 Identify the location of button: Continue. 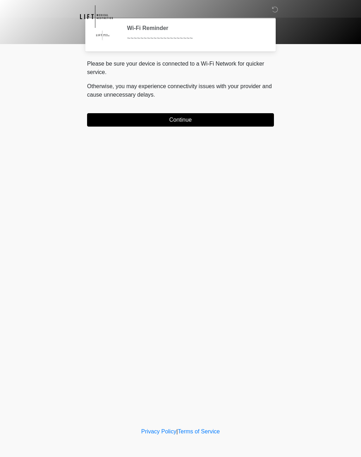
(181, 120).